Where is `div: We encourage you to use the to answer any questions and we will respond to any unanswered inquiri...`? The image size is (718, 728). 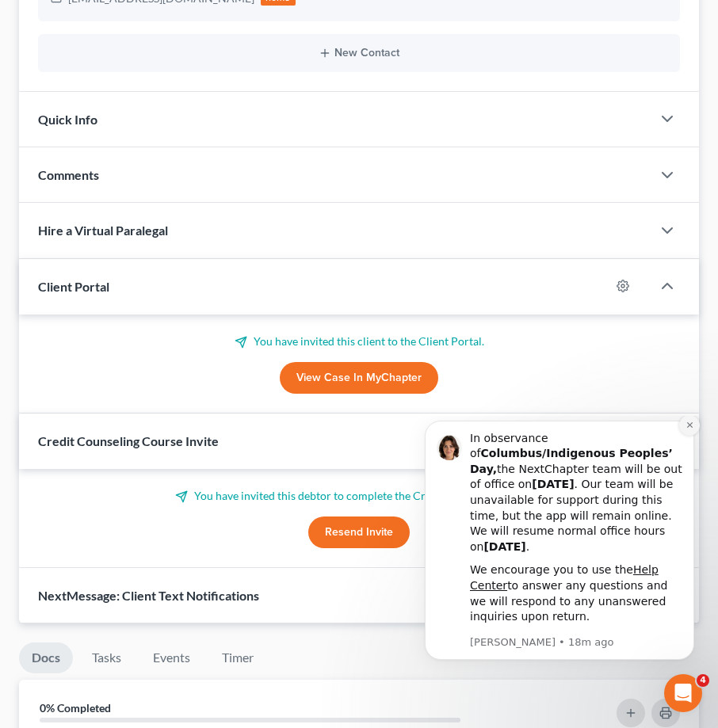
div: We encourage you to use the to answer any questions and we will respond to any unanswered inquiri... is located at coordinates (175, 178).